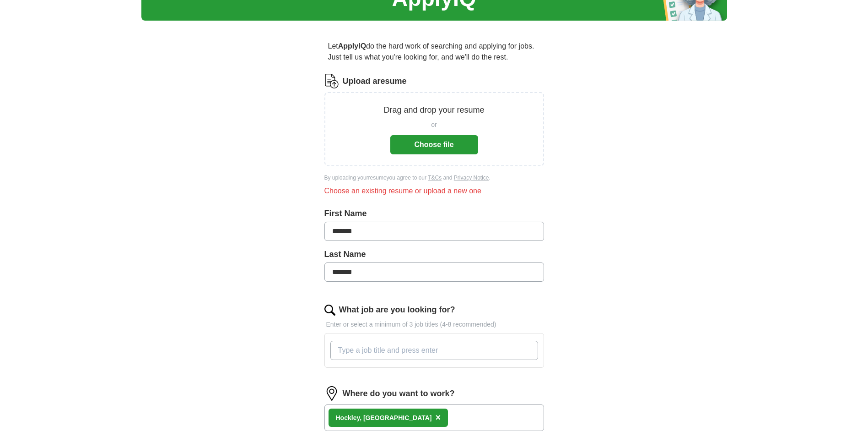 Image resolution: width=868 pixels, height=437 pixels. I want to click on a: Privacy Notice, so click(471, 178).